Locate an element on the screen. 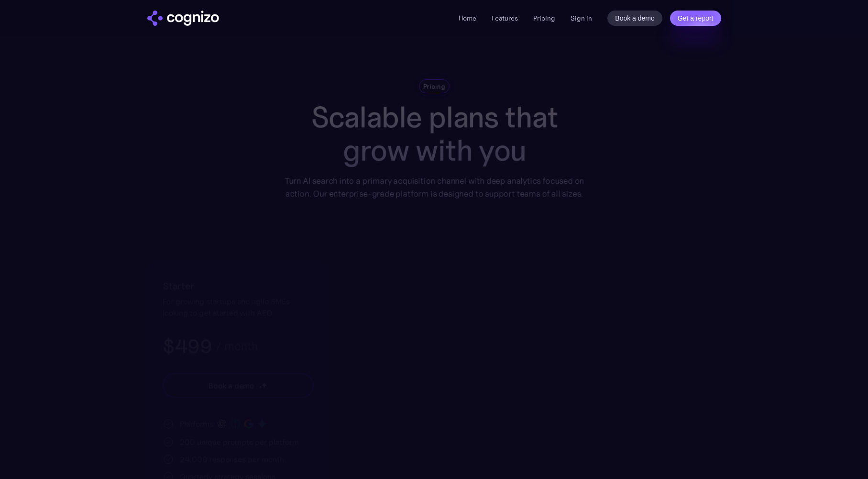 This screenshot has width=868, height=479. img: cognizo logo is located at coordinates (183, 18).